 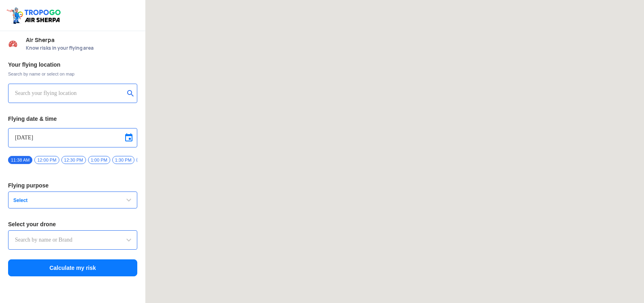 What do you see at coordinates (73, 119) in the screenshot?
I see `h3: Flying date & time` at bounding box center [73, 119].